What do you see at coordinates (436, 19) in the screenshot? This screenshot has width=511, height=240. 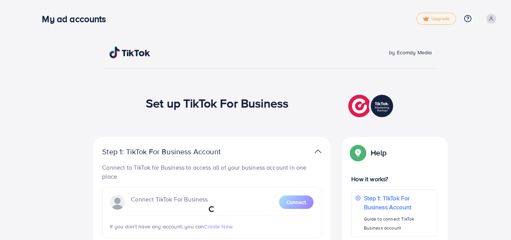 I see `a: tickUpgrade` at bounding box center [436, 19].